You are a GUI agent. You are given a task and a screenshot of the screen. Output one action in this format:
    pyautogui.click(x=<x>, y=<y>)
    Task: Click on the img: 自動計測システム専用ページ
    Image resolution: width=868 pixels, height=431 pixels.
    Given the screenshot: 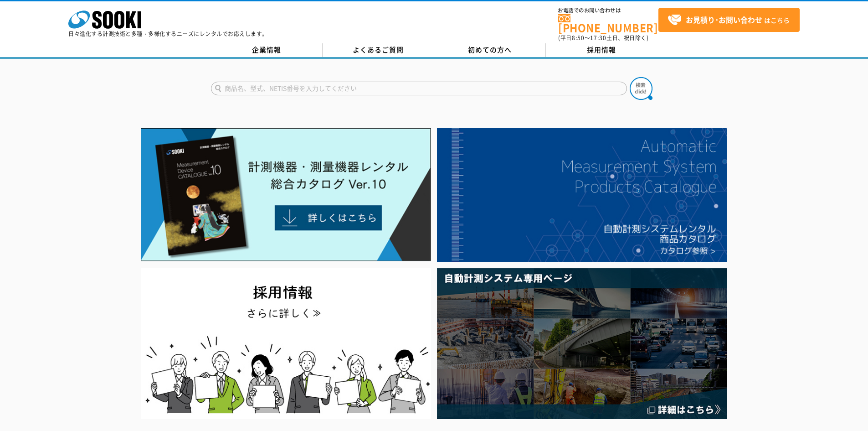 What is the action you would take?
    pyautogui.click(x=582, y=344)
    